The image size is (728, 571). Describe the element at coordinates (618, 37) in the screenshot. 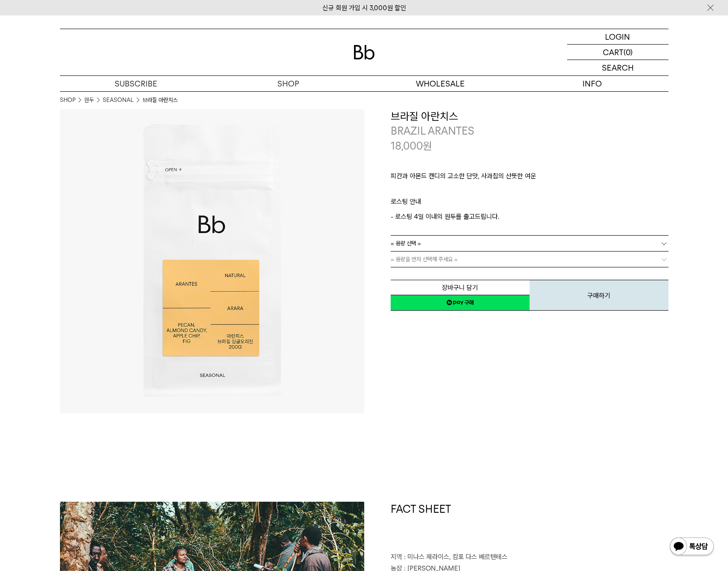

I see `a: LOGIN` at that location.